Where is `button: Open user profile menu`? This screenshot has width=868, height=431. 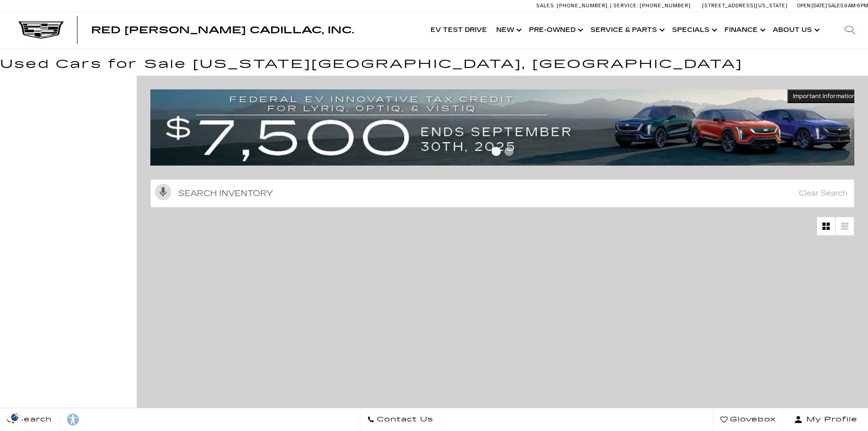
button: Open user profile menu is located at coordinates (826, 419).